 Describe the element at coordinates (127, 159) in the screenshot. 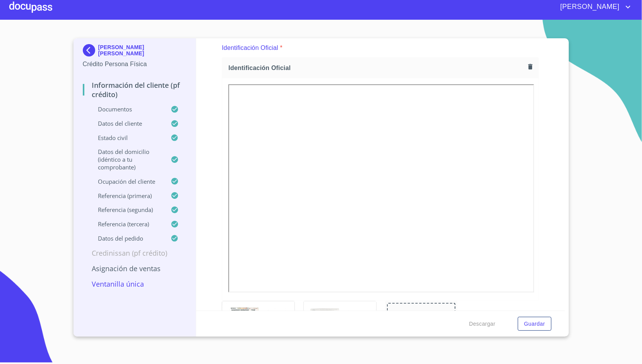

I see `p: Datos del domicilio (idéntico a tu comprobante)` at that location.